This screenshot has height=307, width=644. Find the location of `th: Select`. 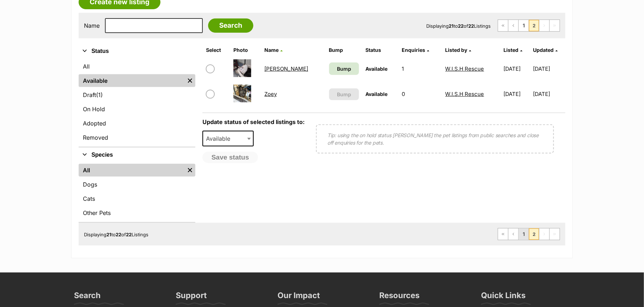

th: Select is located at coordinates (216, 50).